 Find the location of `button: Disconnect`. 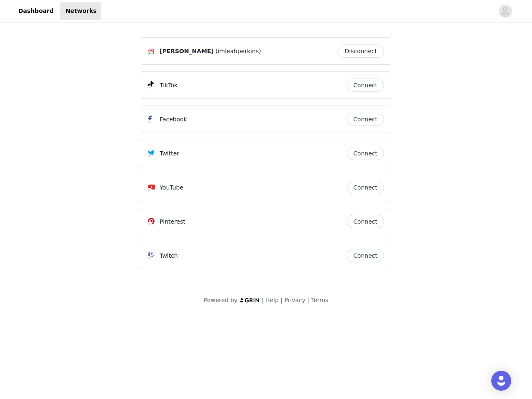

button: Disconnect is located at coordinates (361, 51).